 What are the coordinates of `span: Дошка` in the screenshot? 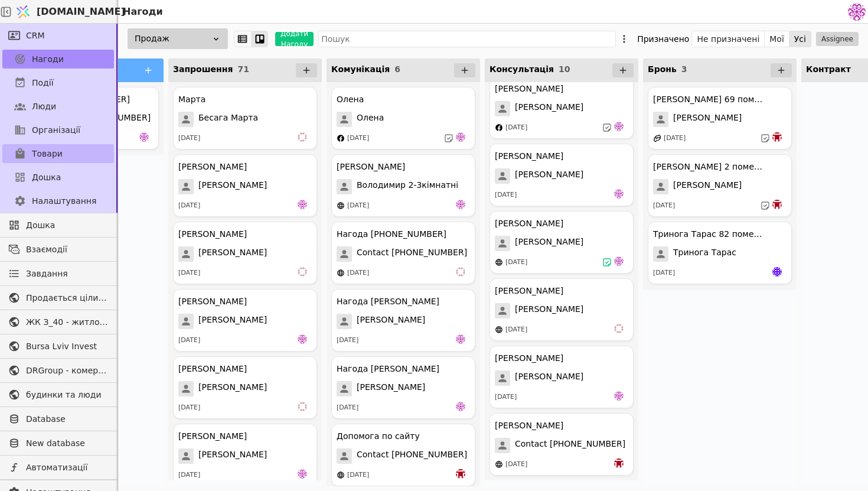 It's located at (67, 225).